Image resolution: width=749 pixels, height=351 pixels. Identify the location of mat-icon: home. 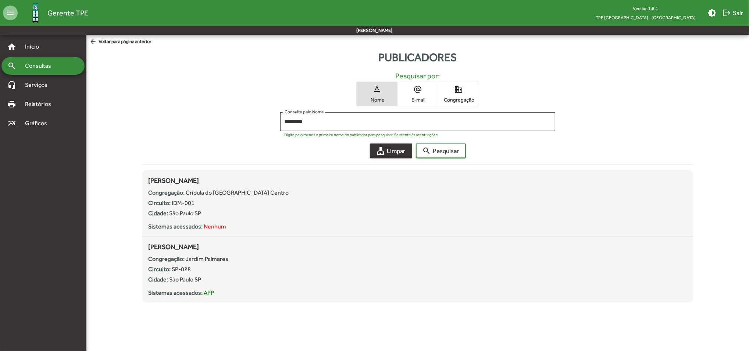
(12, 47).